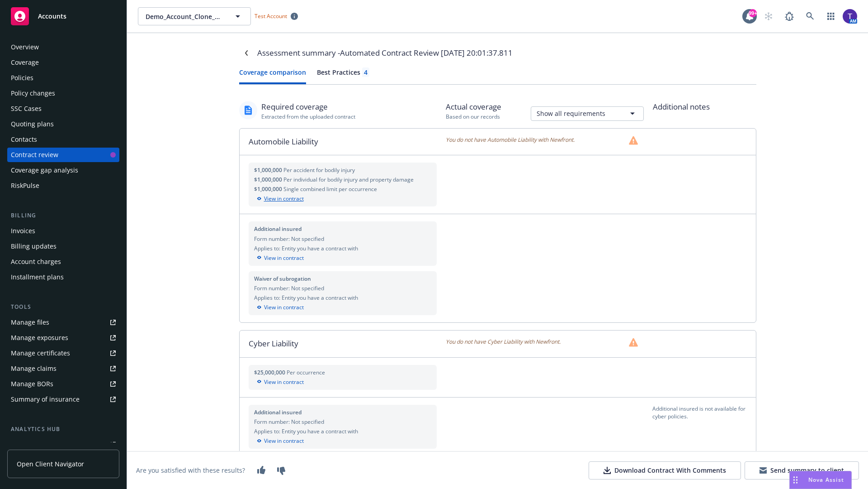 The height and width of the screenshot is (489, 868). What do you see at coordinates (64, 338) in the screenshot?
I see `a: Manage exposures` at bounding box center [64, 338].